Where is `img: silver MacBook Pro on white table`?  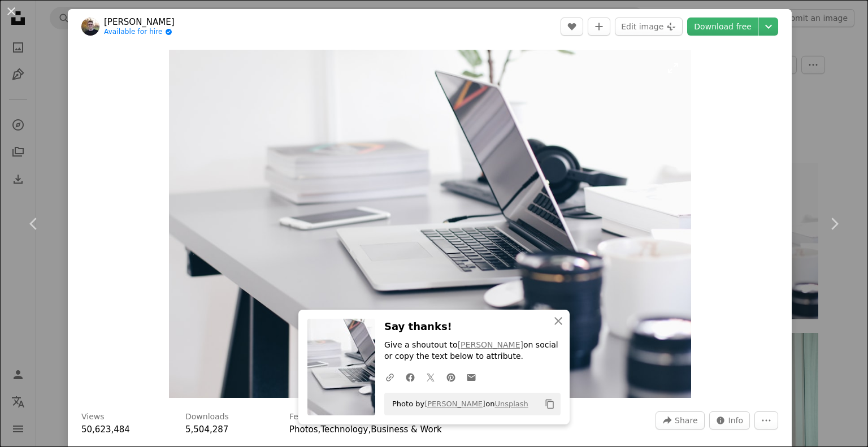 img: silver MacBook Pro on white table is located at coordinates (430, 224).